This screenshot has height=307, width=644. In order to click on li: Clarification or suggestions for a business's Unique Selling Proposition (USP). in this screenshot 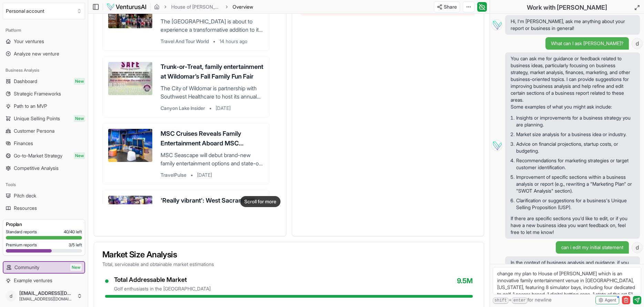, I will do `click(575, 204)`.